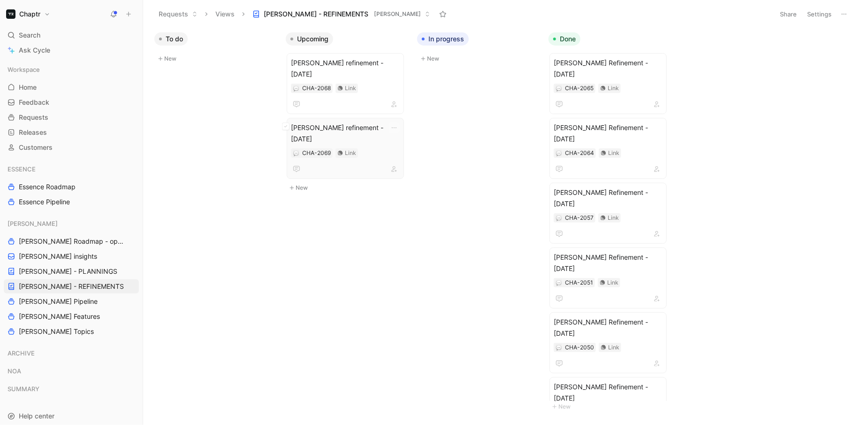 The width and height of the screenshot is (862, 425). Describe the element at coordinates (309, 39) in the screenshot. I see `button: Upcoming` at that location.